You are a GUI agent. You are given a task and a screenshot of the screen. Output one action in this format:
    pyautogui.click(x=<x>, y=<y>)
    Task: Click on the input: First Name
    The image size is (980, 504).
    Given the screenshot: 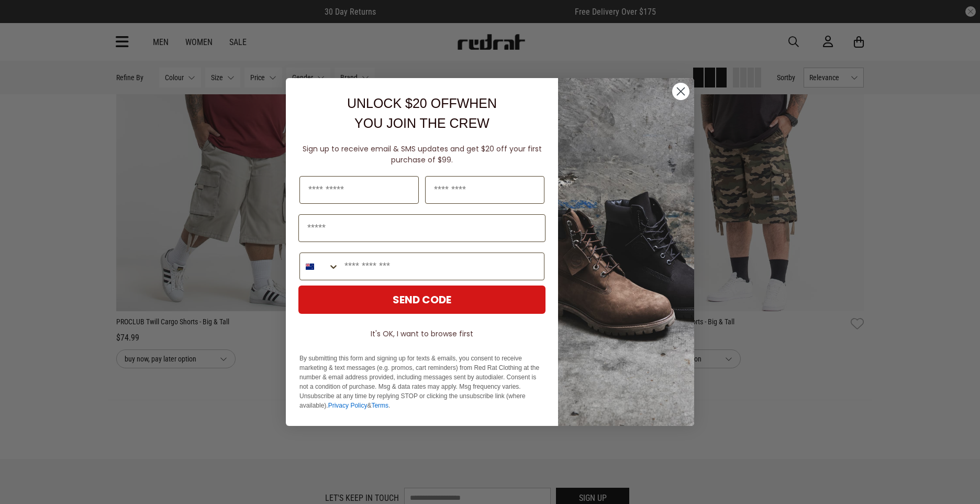 What is the action you would take?
    pyautogui.click(x=359, y=190)
    